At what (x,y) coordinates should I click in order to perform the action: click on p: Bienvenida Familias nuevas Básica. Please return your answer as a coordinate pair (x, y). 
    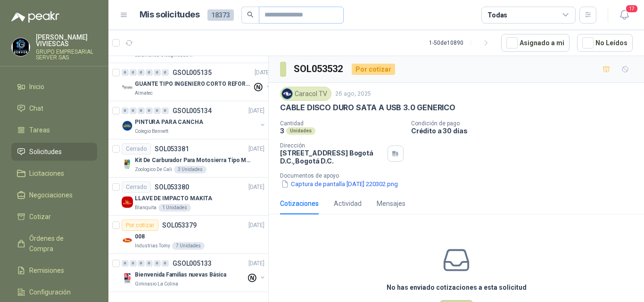
    Looking at the image, I should click on (180, 275).